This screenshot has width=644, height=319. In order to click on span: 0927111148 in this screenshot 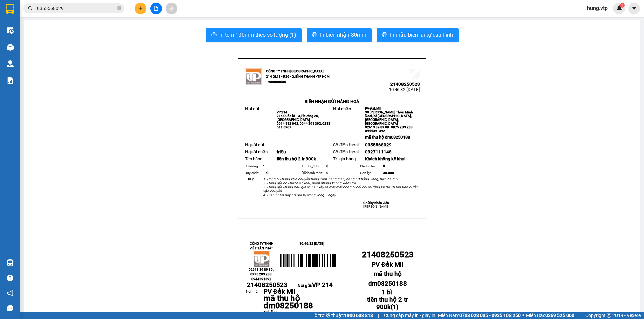, I will do `click(378, 152)`.